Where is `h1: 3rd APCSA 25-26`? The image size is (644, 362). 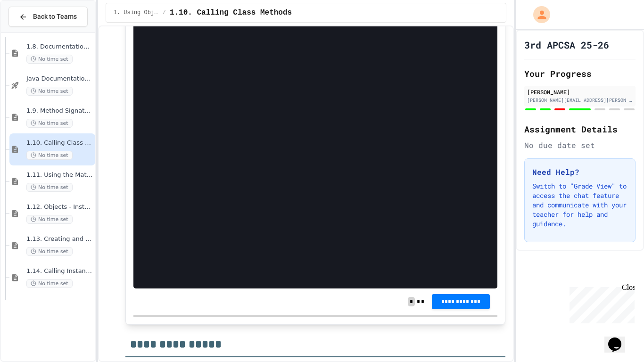
h1: 3rd APCSA 25-26 is located at coordinates (567, 45).